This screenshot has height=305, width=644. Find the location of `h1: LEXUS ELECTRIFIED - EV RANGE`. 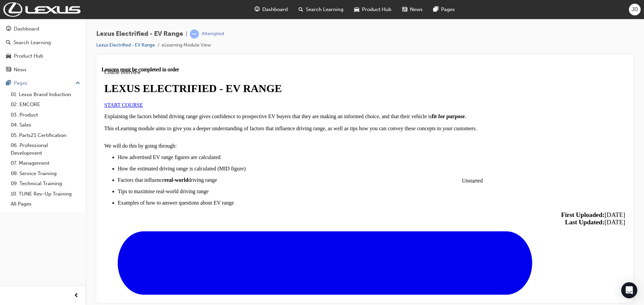

h1: LEXUS ELECTRIFIED - EV RANGE is located at coordinates (263, 22).